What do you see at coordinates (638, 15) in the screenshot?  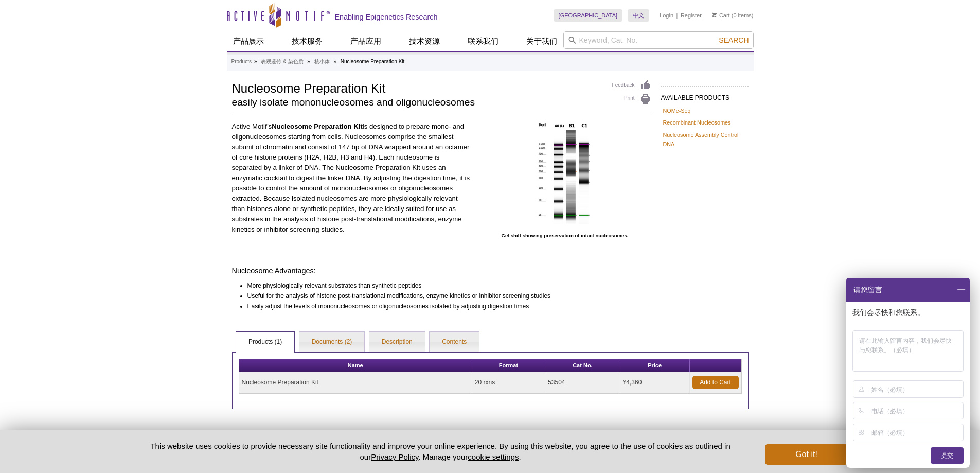 I see `a: 中文` at bounding box center [638, 15].